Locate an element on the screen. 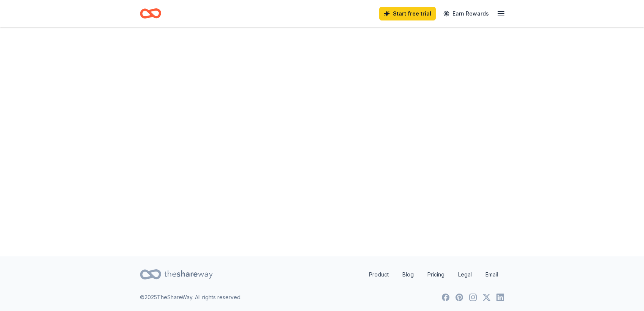 The image size is (644, 311). nav: quick links is located at coordinates (433, 274).